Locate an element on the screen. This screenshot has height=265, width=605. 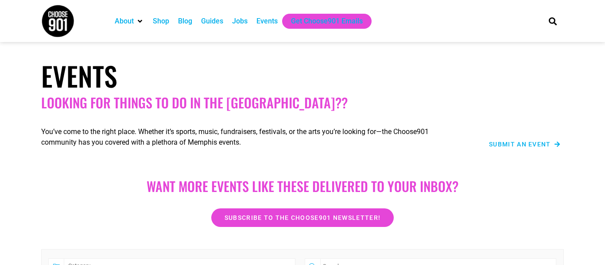
div: Shop is located at coordinates (161, 21).